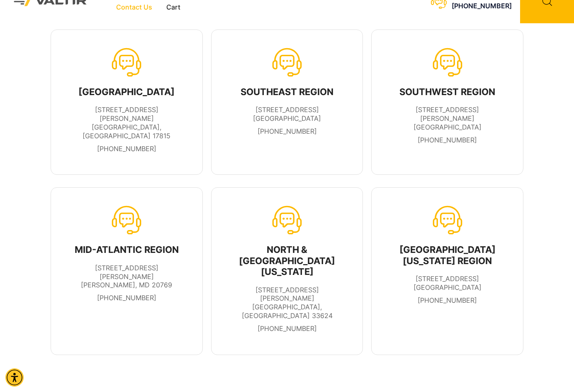  What do you see at coordinates (287, 92) in the screenshot?
I see `div: SOUTHEAST REGION` at bounding box center [287, 92].